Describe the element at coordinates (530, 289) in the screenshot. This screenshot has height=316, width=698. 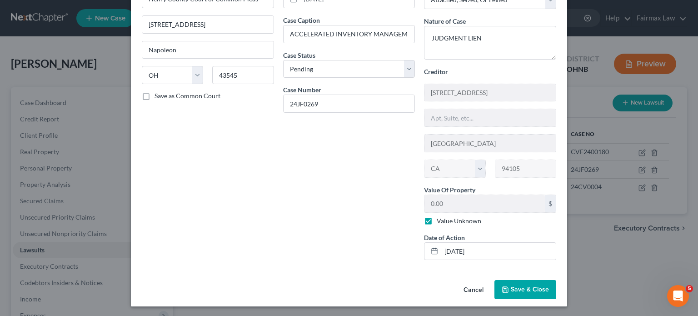
I see `span: Save & Close` at that location.